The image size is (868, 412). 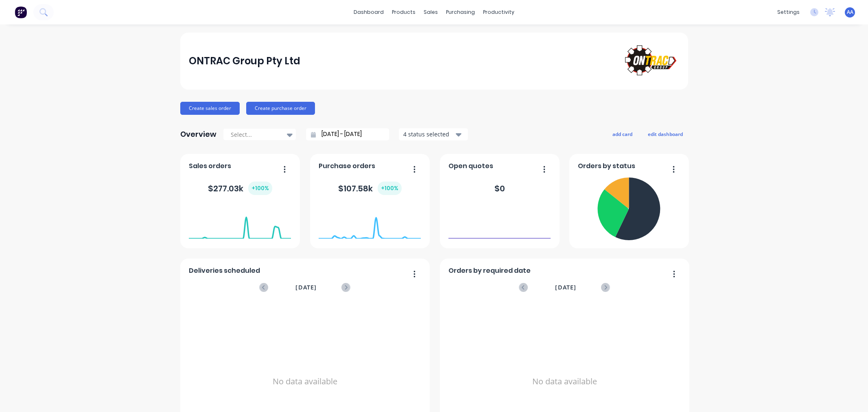 I want to click on div: settings, so click(x=788, y=12).